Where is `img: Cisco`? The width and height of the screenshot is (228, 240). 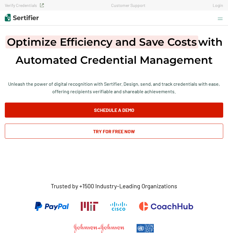 img: Cisco is located at coordinates (119, 206).